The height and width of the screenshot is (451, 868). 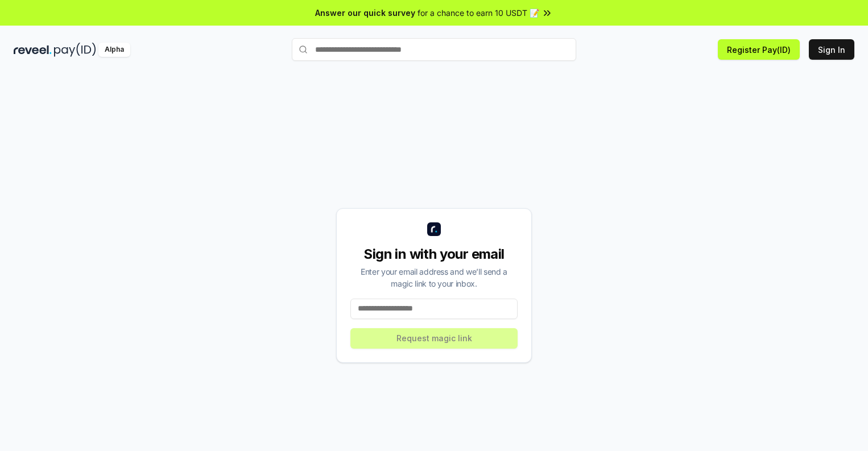 What do you see at coordinates (479, 13) in the screenshot?
I see `span: for a chance to earn 10 USDT 📝` at bounding box center [479, 13].